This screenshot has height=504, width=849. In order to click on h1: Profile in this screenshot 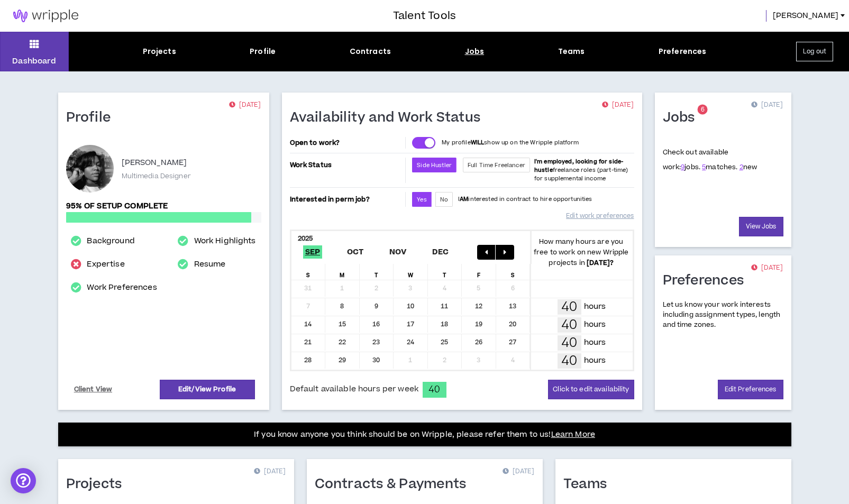, I will do `click(93, 118)`.